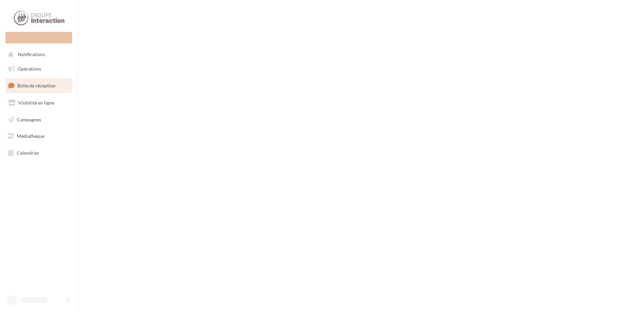 The image size is (644, 312). I want to click on a: Campagnes, so click(39, 120).